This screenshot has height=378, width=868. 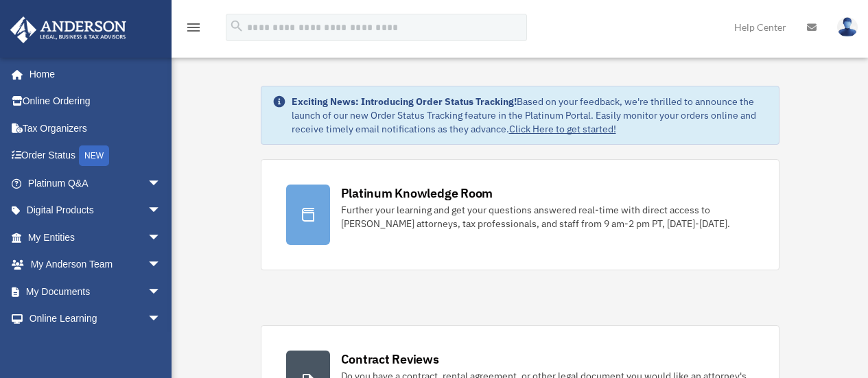 I want to click on i: search, so click(x=237, y=26).